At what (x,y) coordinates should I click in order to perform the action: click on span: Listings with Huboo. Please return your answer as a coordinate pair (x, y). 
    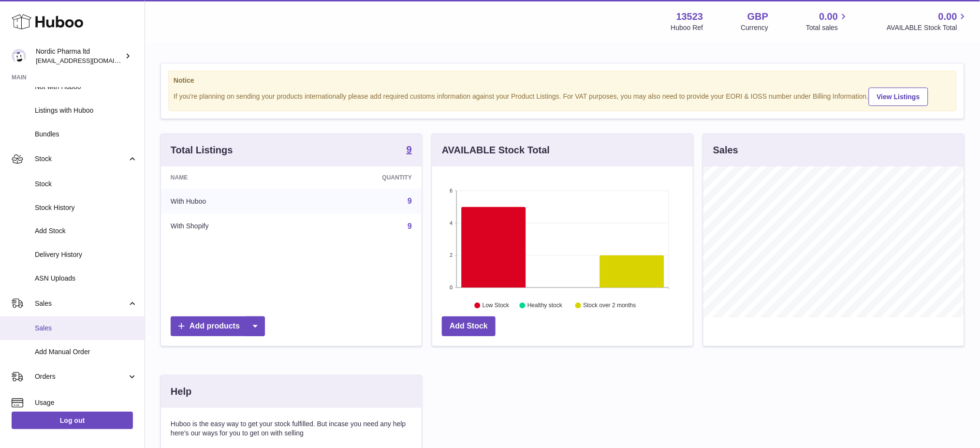
    Looking at the image, I should click on (86, 110).